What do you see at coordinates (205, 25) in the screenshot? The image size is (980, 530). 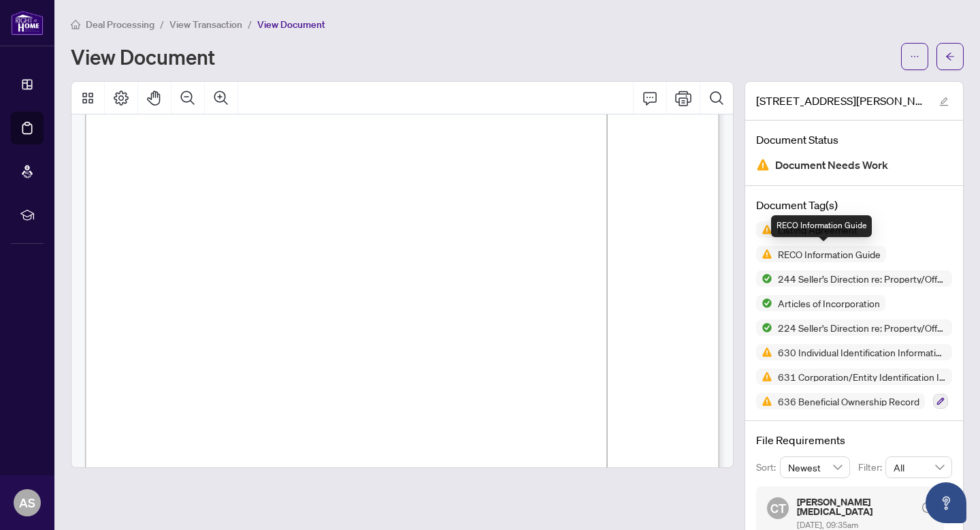 I see `span: View Transaction` at bounding box center [205, 25].